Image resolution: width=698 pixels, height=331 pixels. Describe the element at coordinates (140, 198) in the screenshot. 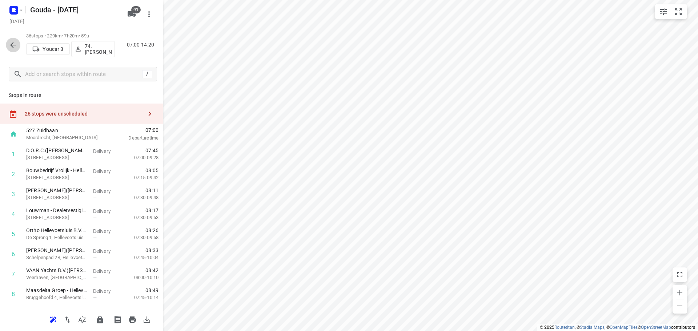

I see `p: 07:30-09:48` at that location.